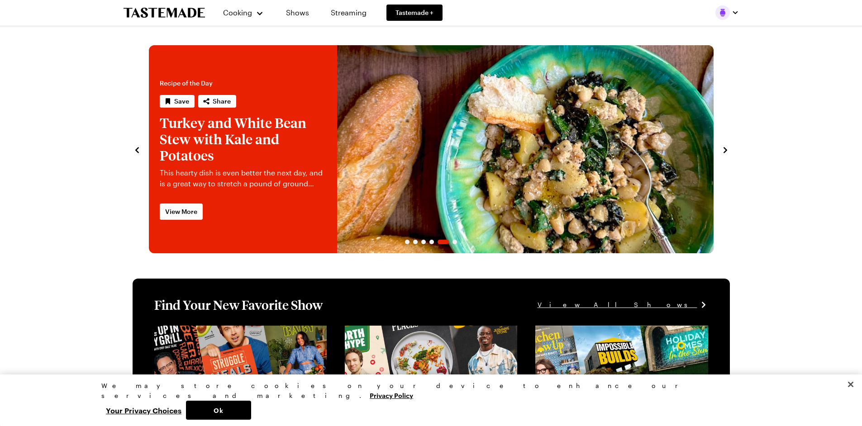  What do you see at coordinates (725, 149) in the screenshot?
I see `button: navigate to next item` at bounding box center [725, 149].